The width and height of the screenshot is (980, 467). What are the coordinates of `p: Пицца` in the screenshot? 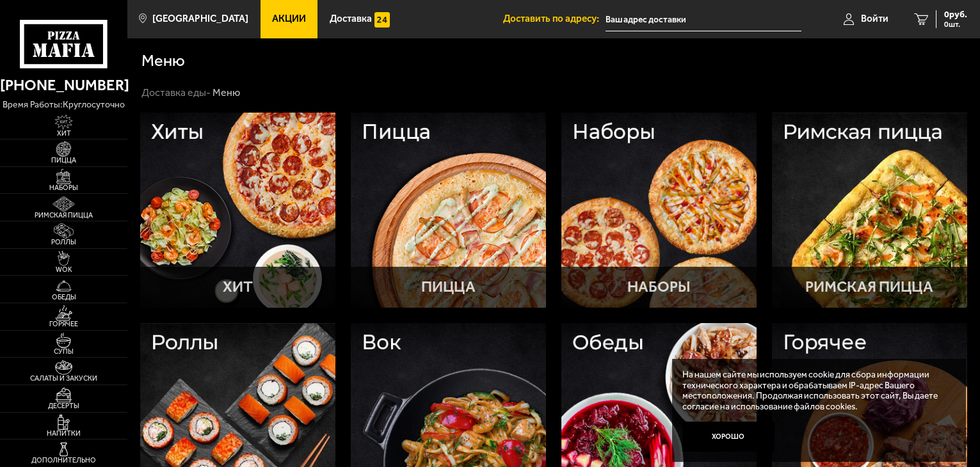 It's located at (448, 287).